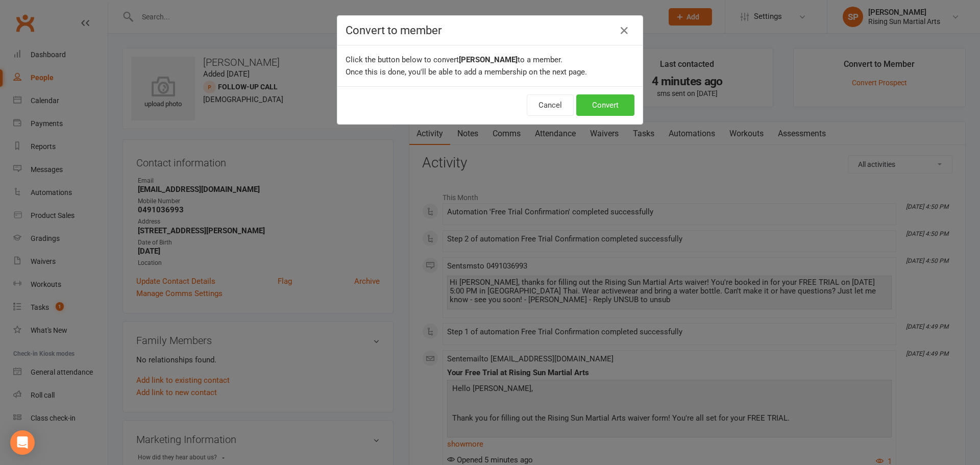  I want to click on button: Convert, so click(605, 105).